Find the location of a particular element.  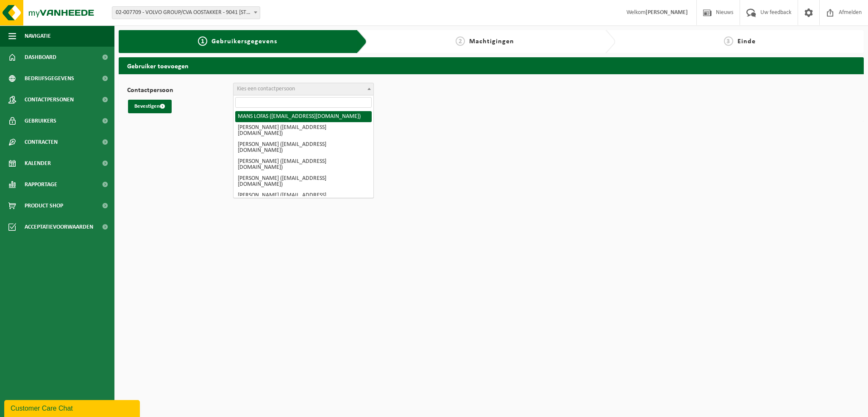

label: Contactpersoon is located at coordinates (180, 92).